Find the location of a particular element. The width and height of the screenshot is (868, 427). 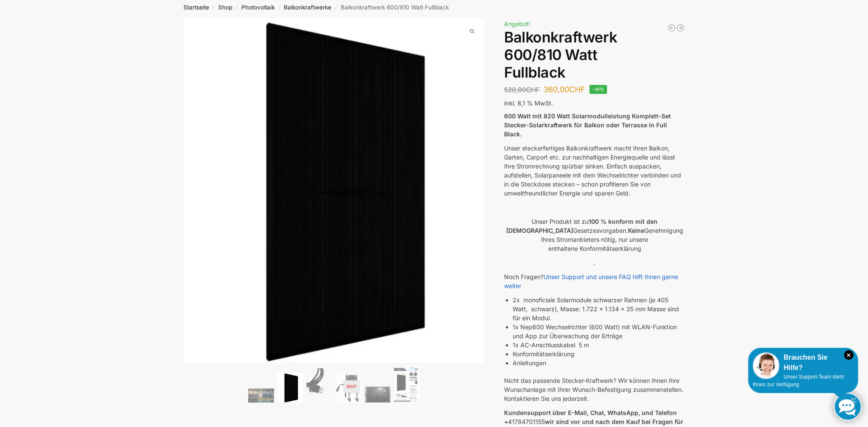

p: Unser Produkt ist zu Gesetzesvorgaben. Genehmigung Ihres Stromanbieters nötig, nur unsere enthalt... is located at coordinates (594, 235).